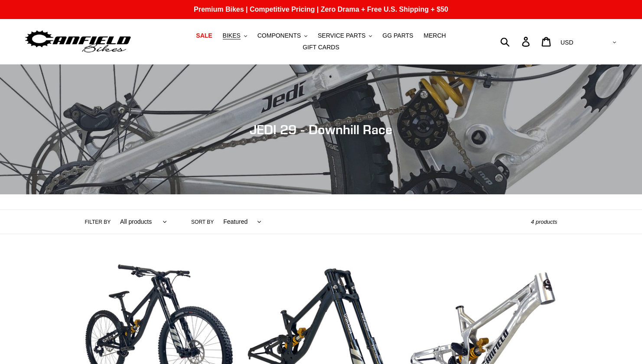  Describe the element at coordinates (398, 36) in the screenshot. I see `span: GG PARTS` at that location.